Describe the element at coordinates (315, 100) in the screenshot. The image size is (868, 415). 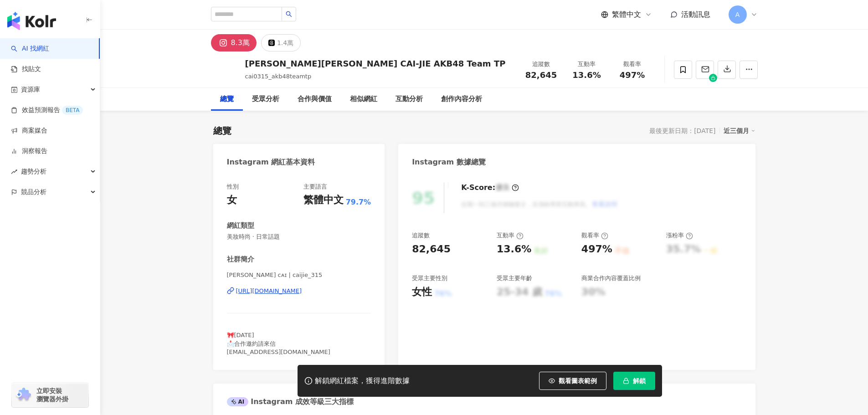
I see `div: 合作與價值` at that location.